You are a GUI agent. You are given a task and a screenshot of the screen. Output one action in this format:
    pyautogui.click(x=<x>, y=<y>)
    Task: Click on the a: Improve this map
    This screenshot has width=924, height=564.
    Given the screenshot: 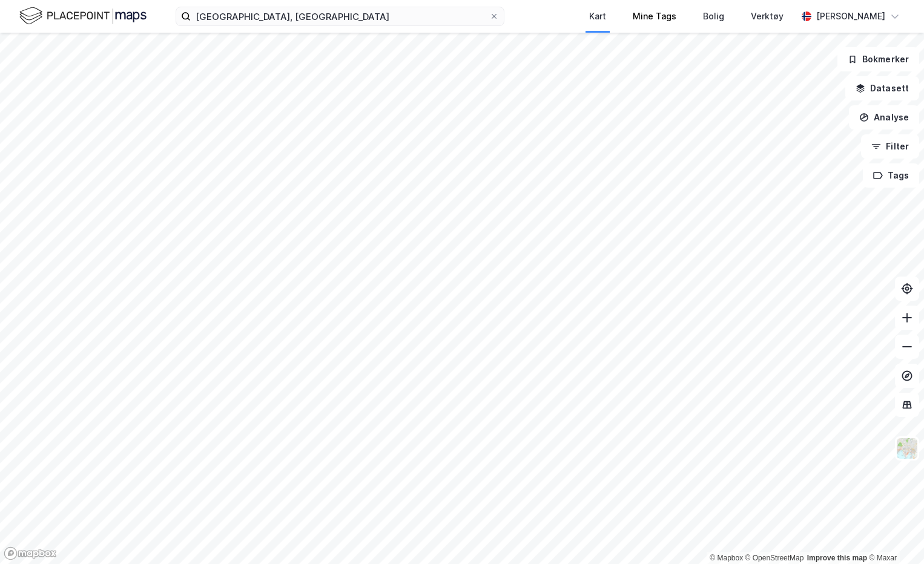 What is the action you would take?
    pyautogui.click(x=837, y=558)
    